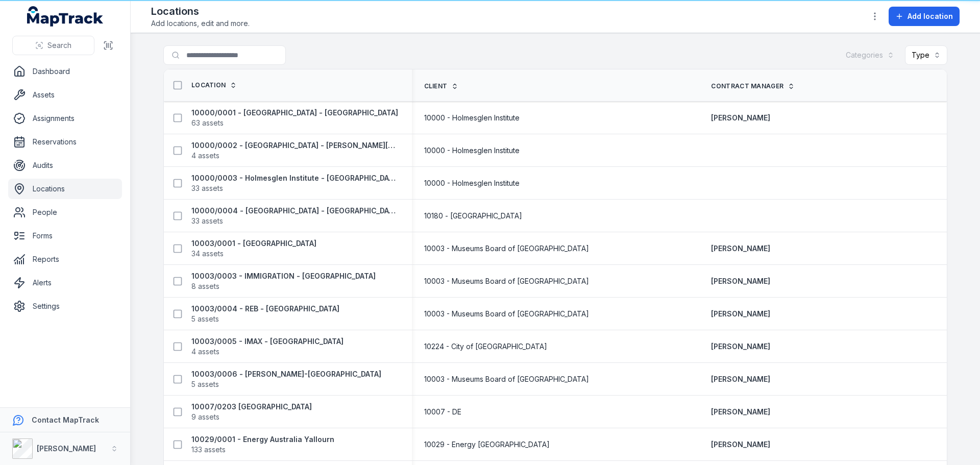 This screenshot has height=465, width=980. I want to click on button: Search, so click(53, 45).